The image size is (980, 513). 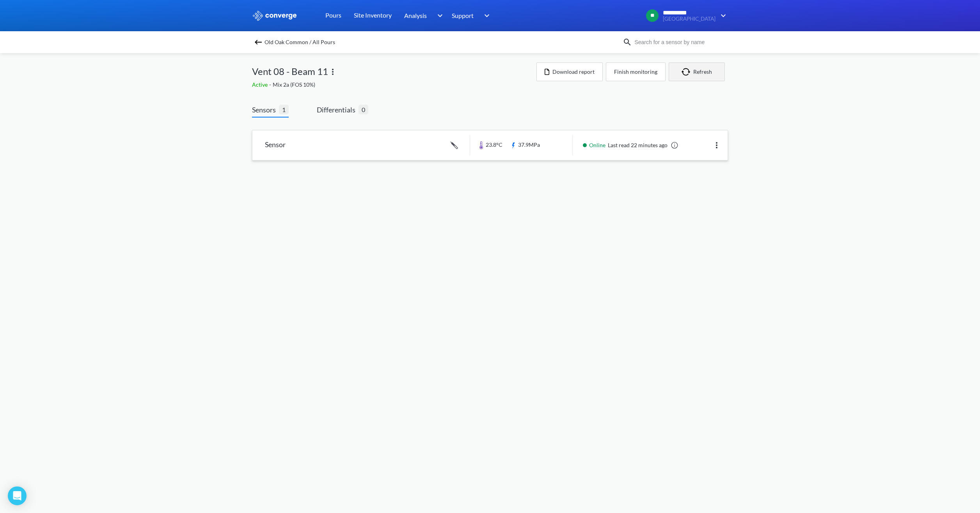 What do you see at coordinates (265, 109) in the screenshot?
I see `span: Sensors` at bounding box center [265, 109].